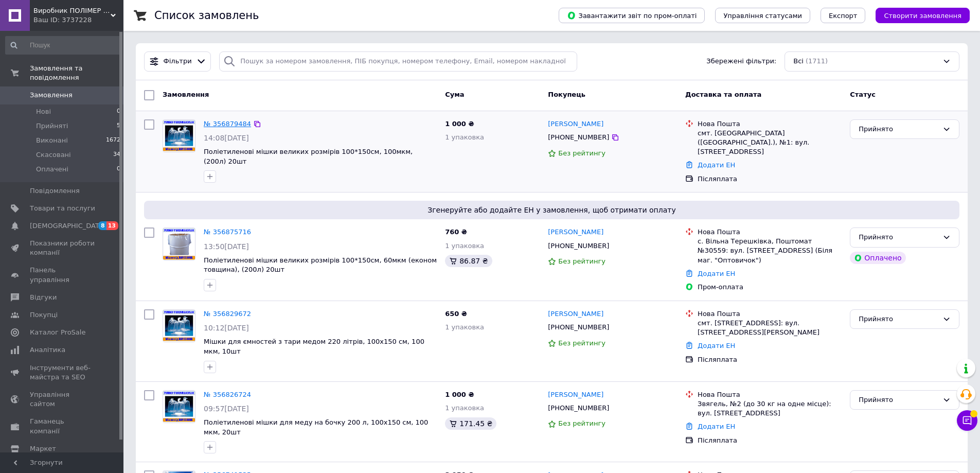 The height and width of the screenshot is (473, 980). Describe the element at coordinates (63, 248) in the screenshot. I see `span: Показники роботи компанії` at that location.